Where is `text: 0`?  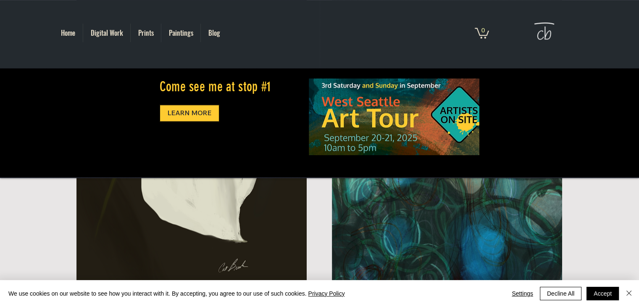 text: 0 is located at coordinates (483, 29).